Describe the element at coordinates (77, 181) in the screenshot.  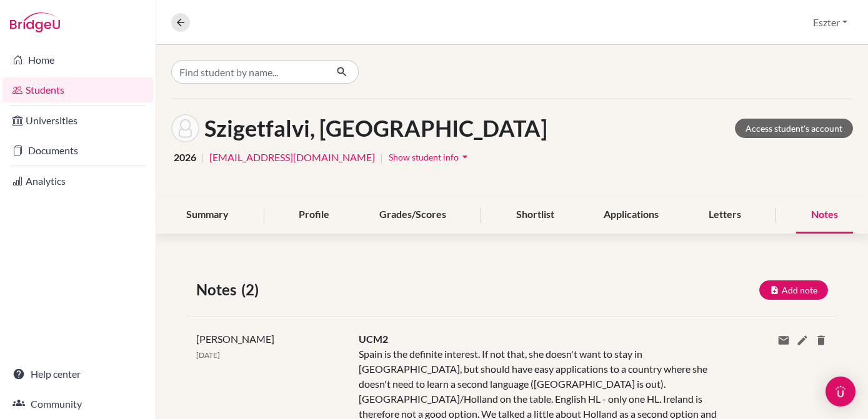
I see `a: Analytics` at that location.